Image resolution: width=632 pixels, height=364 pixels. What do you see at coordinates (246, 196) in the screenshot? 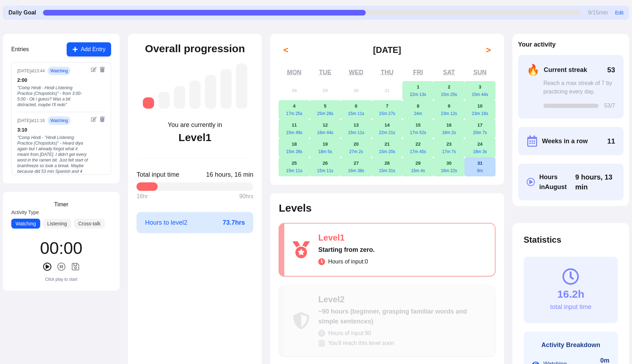
I see `span: 90 hrs` at bounding box center [246, 196].